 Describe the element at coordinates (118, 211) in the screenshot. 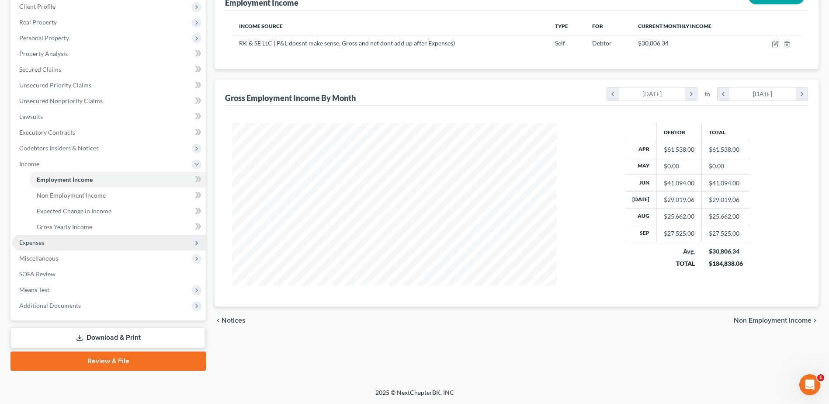

I see `a: Expected Change in Income` at that location.